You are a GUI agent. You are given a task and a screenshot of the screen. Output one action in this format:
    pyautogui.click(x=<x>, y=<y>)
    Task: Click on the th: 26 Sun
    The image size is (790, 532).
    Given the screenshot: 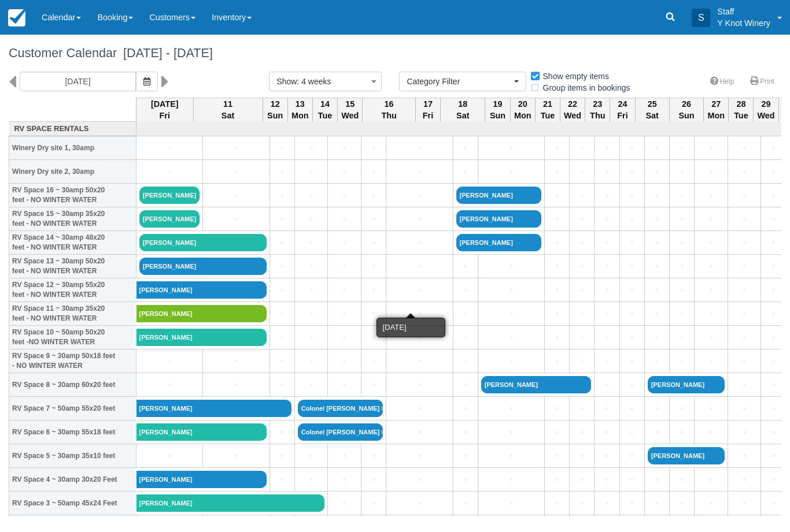 What is the action you would take?
    pyautogui.click(x=686, y=110)
    